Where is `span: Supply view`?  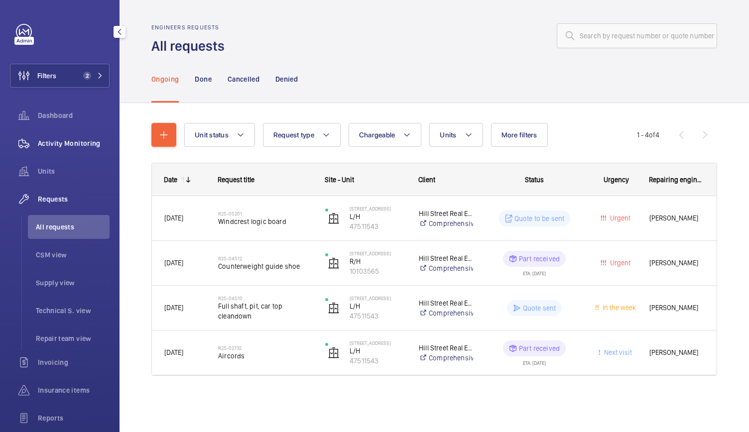
span: Supply view is located at coordinates (73, 283).